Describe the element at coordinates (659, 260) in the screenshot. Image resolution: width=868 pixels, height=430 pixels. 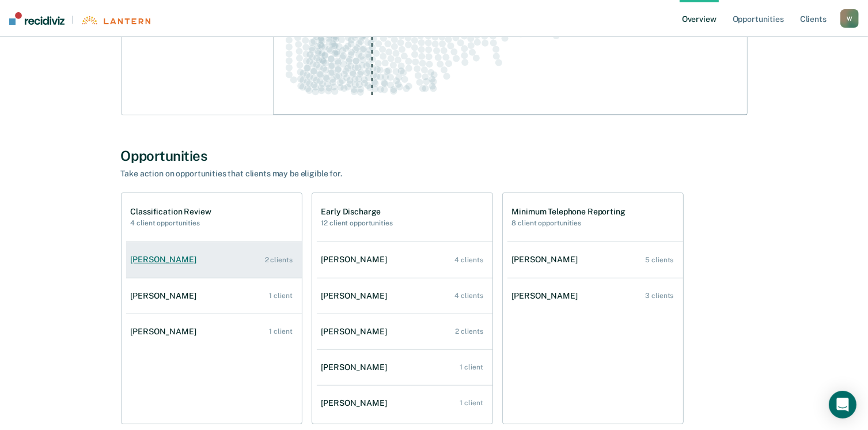
I see `div: 5 clients` at that location.